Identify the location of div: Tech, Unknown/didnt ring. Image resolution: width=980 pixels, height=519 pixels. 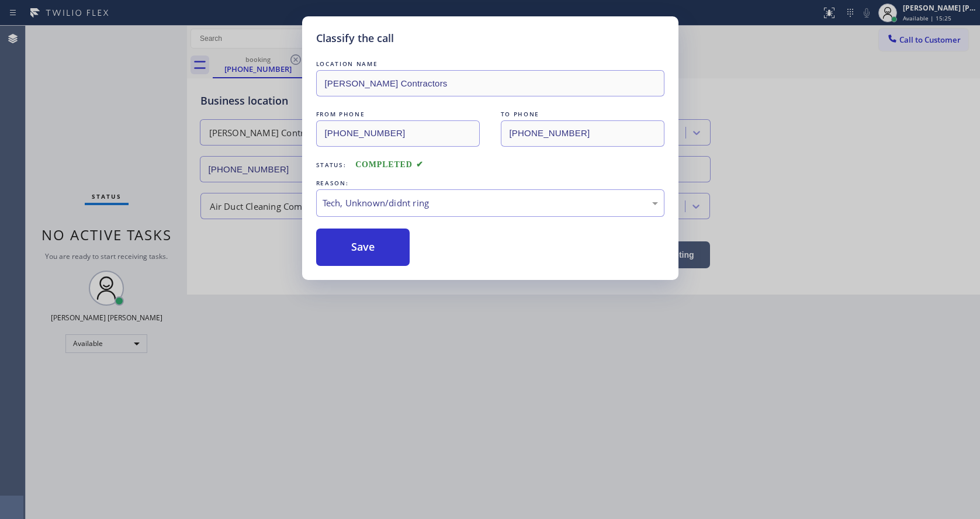
(490, 202).